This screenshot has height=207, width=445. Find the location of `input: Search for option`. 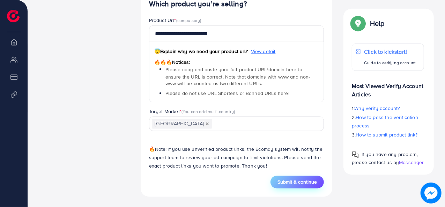

input: Search for option is located at coordinates (264, 124).